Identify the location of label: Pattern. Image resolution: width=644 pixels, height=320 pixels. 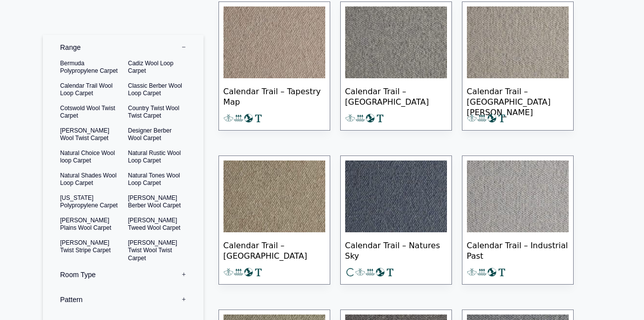
(123, 300).